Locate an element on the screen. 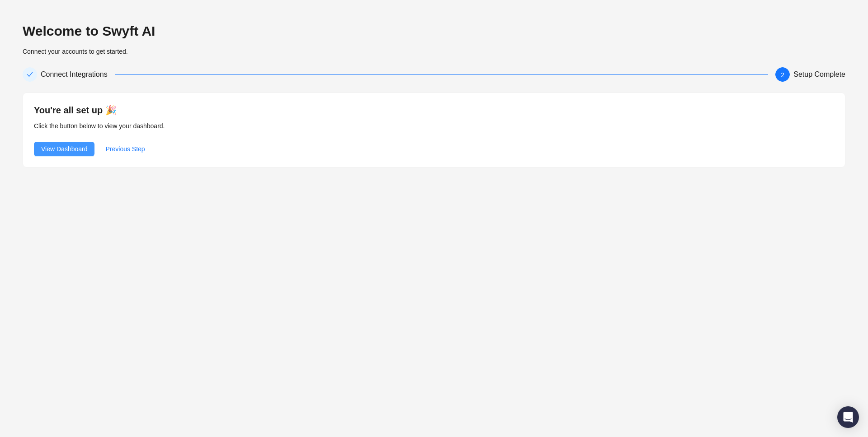 This screenshot has width=868, height=437. span: View Dashboard is located at coordinates (65, 150).